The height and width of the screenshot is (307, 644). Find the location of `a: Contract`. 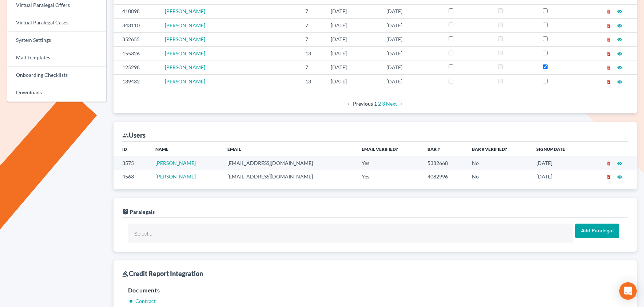

a: Contract is located at coordinates (145, 301).